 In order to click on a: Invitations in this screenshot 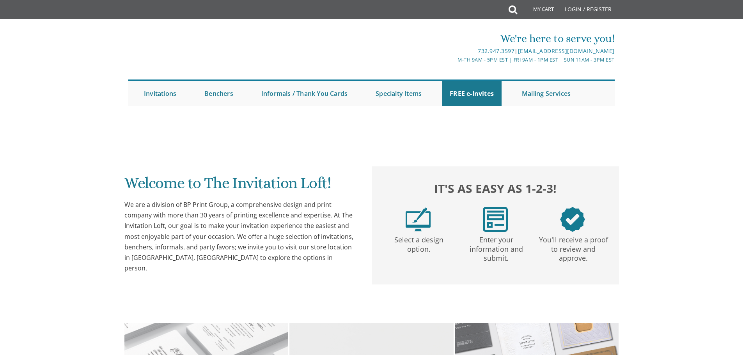, I will do `click(160, 94)`.